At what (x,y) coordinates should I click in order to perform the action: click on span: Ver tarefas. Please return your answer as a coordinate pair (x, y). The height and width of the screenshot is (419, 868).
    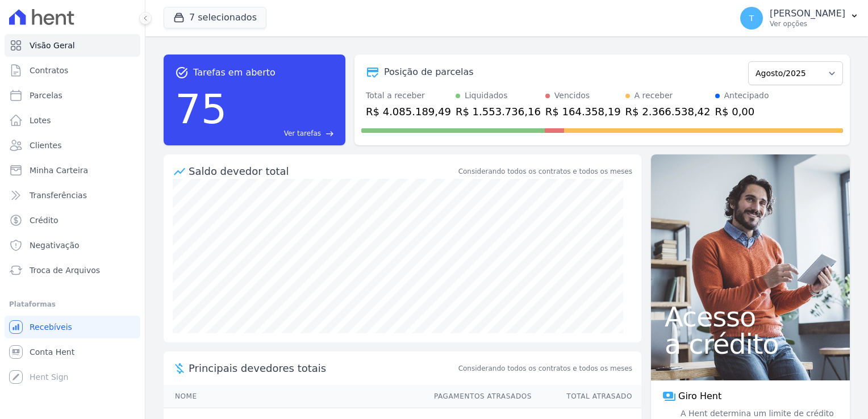
    Looking at the image, I should click on (302, 133).